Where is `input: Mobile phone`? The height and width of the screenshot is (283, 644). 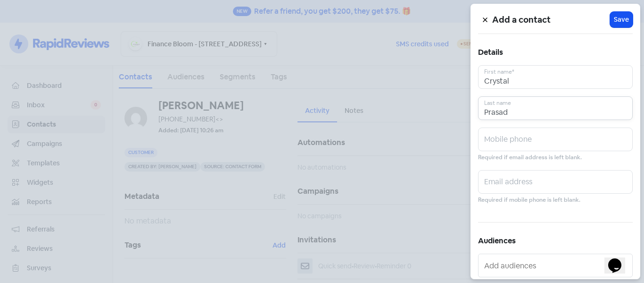 input: Mobile phone is located at coordinates (556, 139).